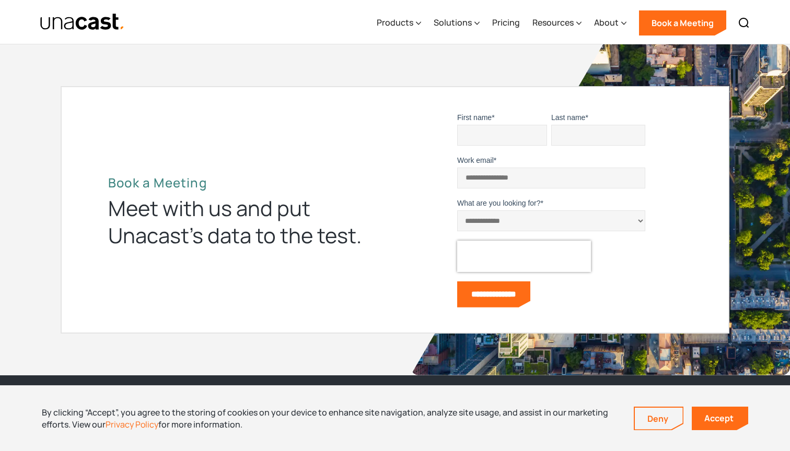 This screenshot has width=790, height=451. I want to click on a: home, so click(82, 22).